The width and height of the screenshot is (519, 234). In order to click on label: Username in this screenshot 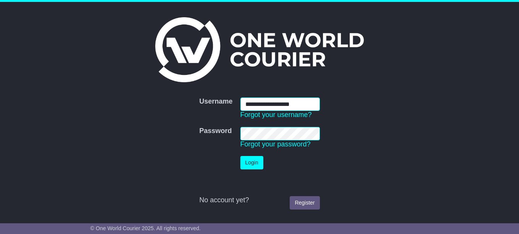, I will do `click(216, 102)`.